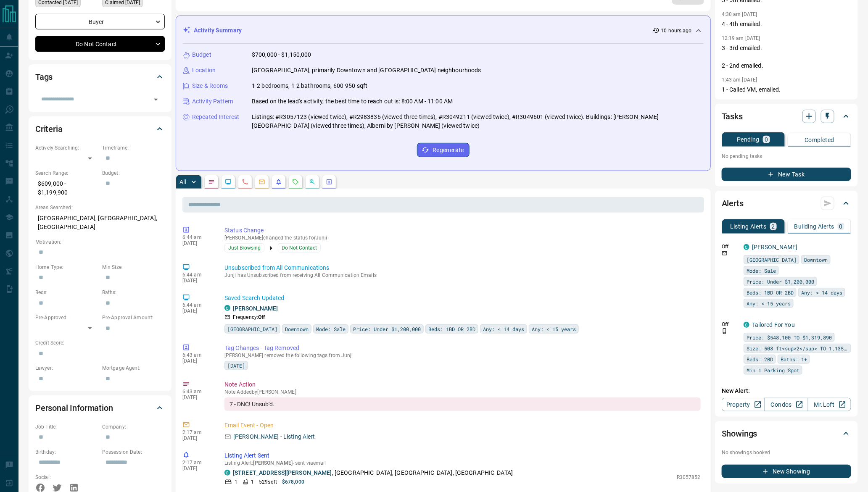 This screenshot has height=492, width=868. I want to click on p: Unsubscribed from All Communications, so click(462, 268).